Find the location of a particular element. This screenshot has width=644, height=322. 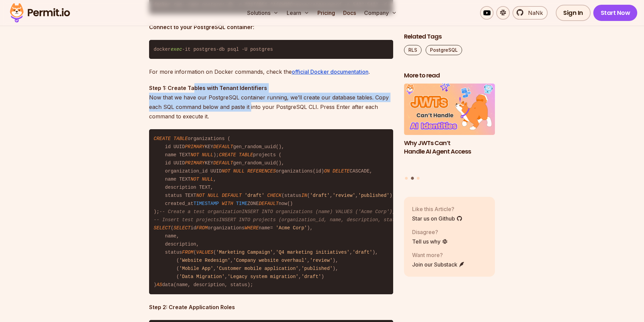

button: Go to slide 1 is located at coordinates (407, 179).